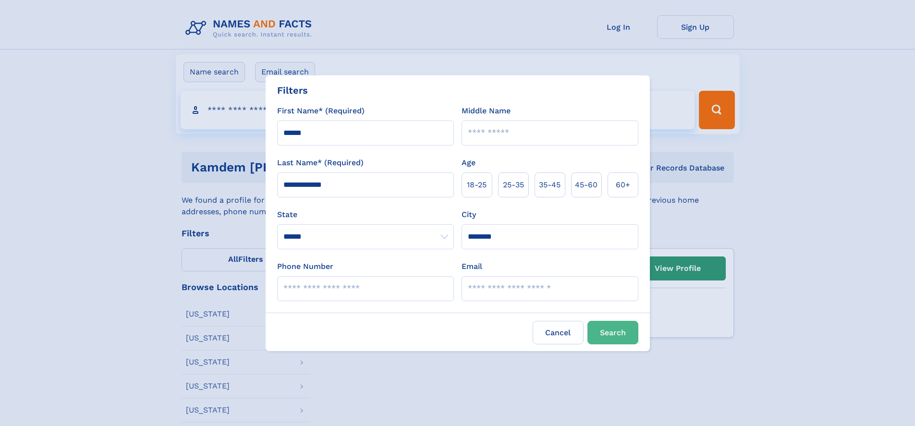 The height and width of the screenshot is (426, 915). What do you see at coordinates (623, 185) in the screenshot?
I see `span: 60+` at bounding box center [623, 185].